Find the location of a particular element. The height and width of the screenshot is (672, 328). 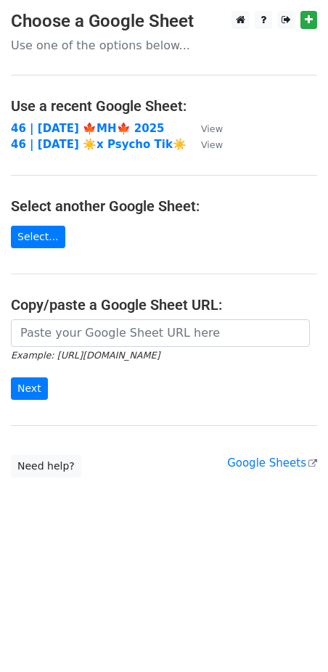

a: Google Sheets is located at coordinates (272, 463).